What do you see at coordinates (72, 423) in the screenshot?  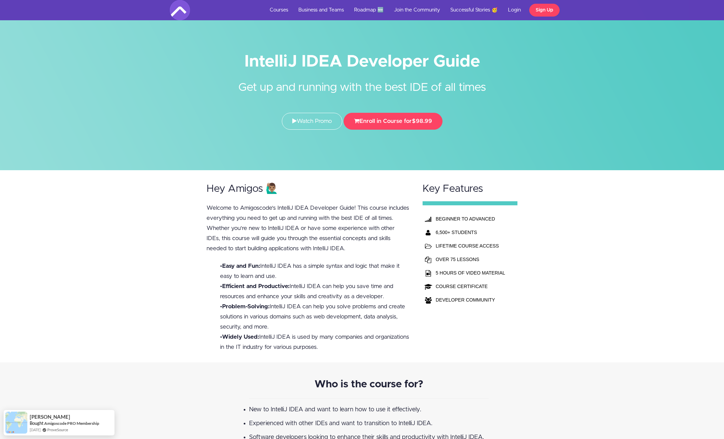 I see `a: Amigoscode PRO Membership` at bounding box center [72, 423].